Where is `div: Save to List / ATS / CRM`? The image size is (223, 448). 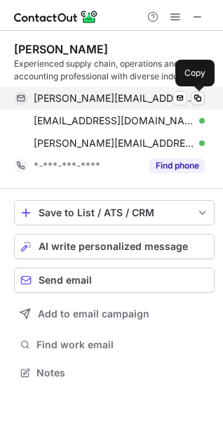
div: Save to List / ATS / CRM is located at coordinates (115, 213).